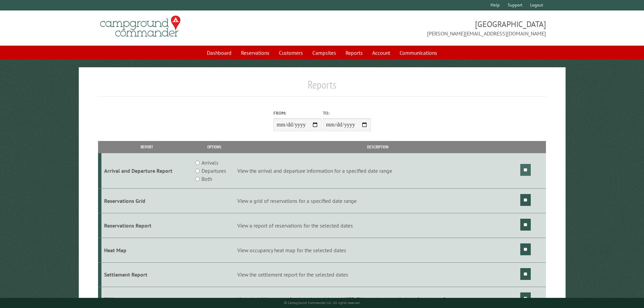 Image resolution: width=644 pixels, height=308 pixels. Describe the element at coordinates (210, 162) in the screenshot. I see `label: Arrivals` at that location.